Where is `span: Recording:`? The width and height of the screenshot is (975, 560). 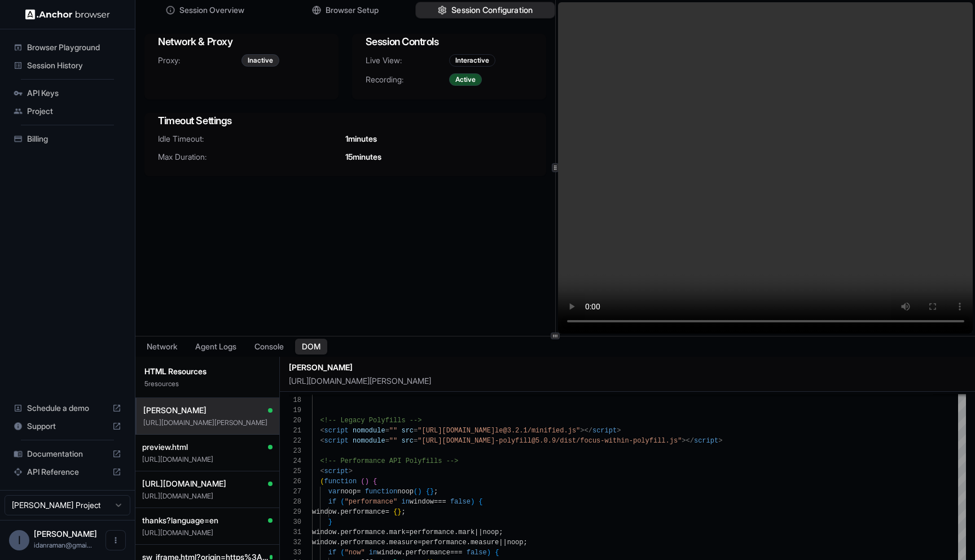
span: Recording: is located at coordinates (407, 80).